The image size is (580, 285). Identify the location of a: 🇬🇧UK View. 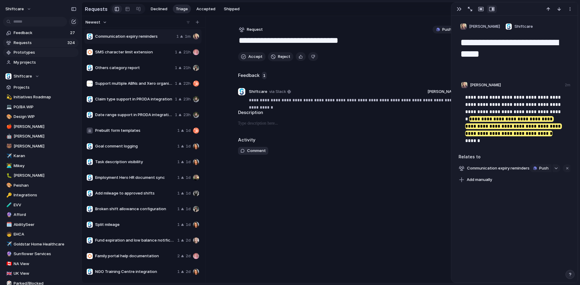
(41, 274).